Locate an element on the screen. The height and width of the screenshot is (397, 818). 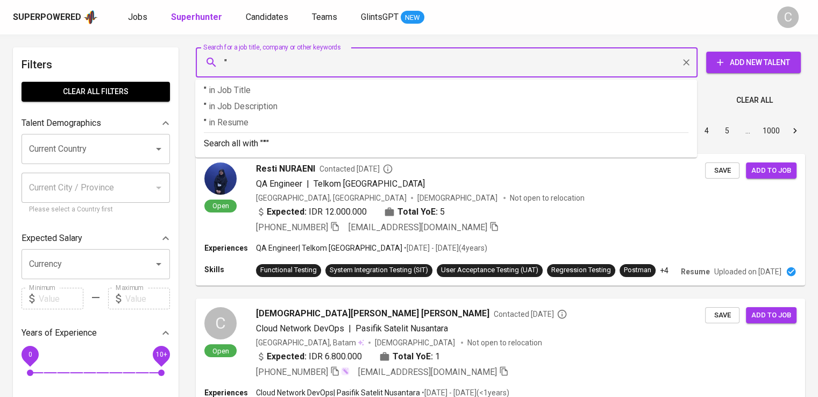
a: Superpoweredapp logo is located at coordinates (55, 17).